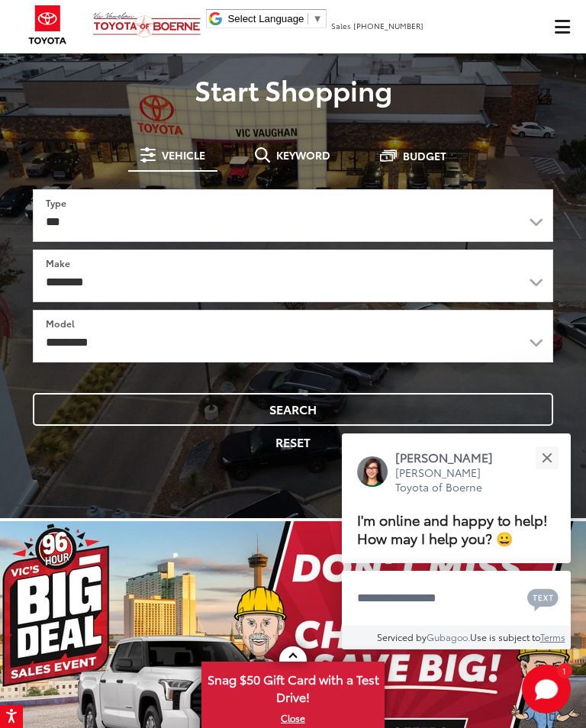 The image size is (586, 728). What do you see at coordinates (341, 25) in the screenshot?
I see `span: Sales` at bounding box center [341, 25].